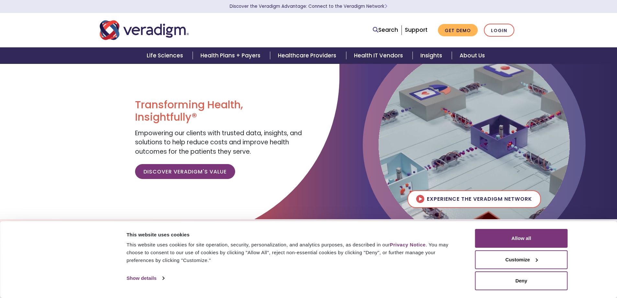 The width and height of the screenshot is (617, 298). What do you see at coordinates (386, 30) in the screenshot?
I see `a: Search` at bounding box center [386, 30].